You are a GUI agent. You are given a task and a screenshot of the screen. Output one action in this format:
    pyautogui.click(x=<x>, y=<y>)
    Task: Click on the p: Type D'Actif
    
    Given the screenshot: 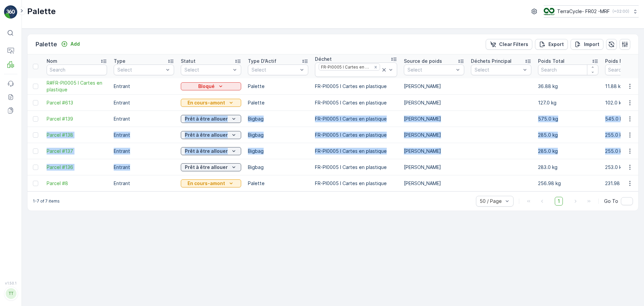 What is the action you would take?
    pyautogui.click(x=262, y=61)
    